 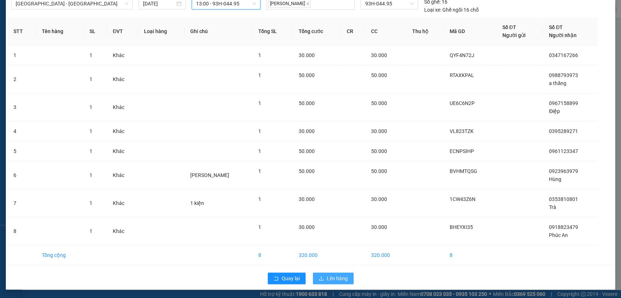 What do you see at coordinates (563, 131) in the screenshot?
I see `span: 0395289271` at bounding box center [563, 131].